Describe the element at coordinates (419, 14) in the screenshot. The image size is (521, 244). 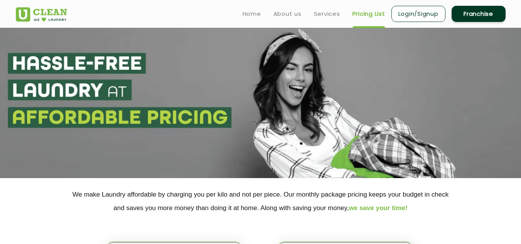
I see `a: Login/Signup` at that location.